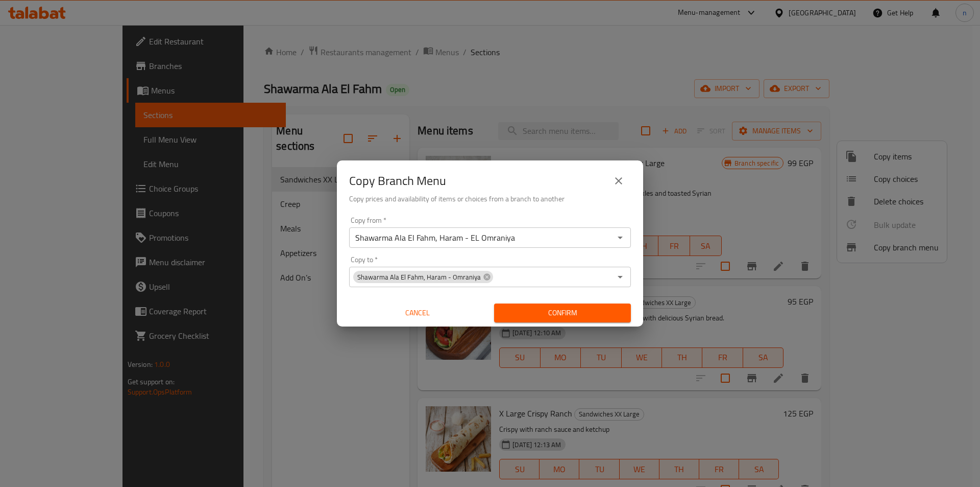 The height and width of the screenshot is (487, 980). What do you see at coordinates (418, 313) in the screenshot?
I see `span: Cancel` at bounding box center [418, 313].